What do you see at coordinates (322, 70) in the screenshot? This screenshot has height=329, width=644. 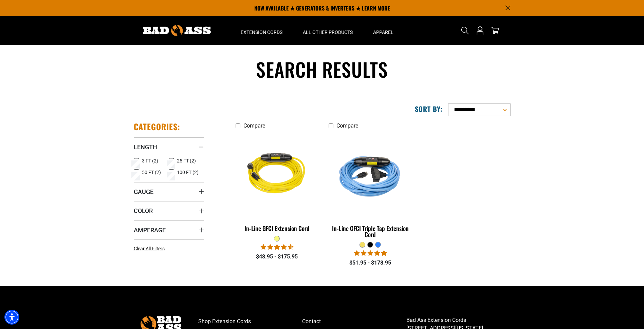 I see `h1: Search results` at bounding box center [322, 70].